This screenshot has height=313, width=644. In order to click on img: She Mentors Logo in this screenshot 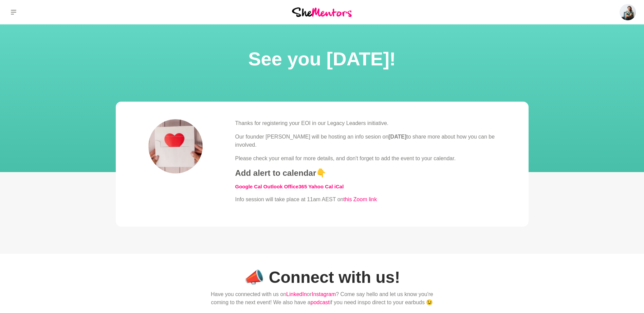, I will do `click(322, 12)`.